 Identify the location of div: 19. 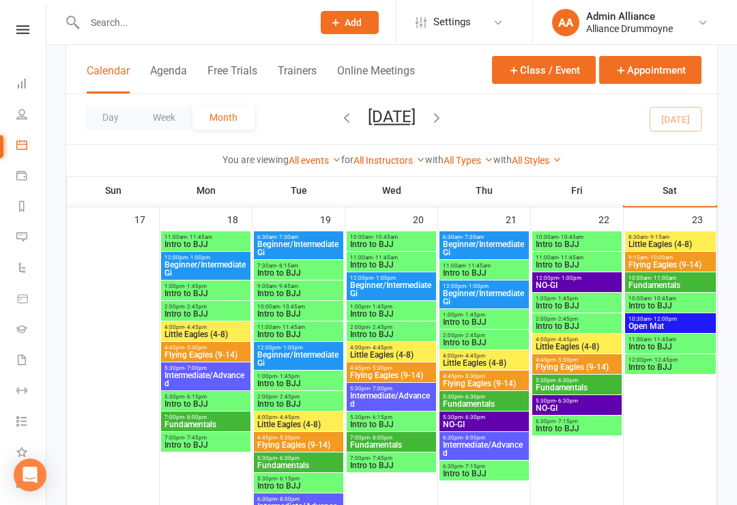
(332, 218).